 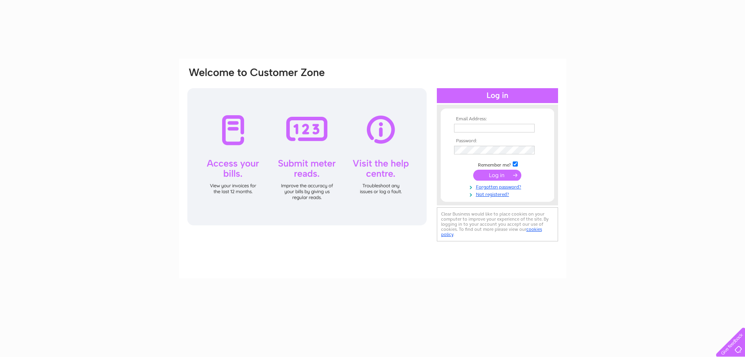 What do you see at coordinates (492, 231) in the screenshot?
I see `a: cookies policy` at bounding box center [492, 231].